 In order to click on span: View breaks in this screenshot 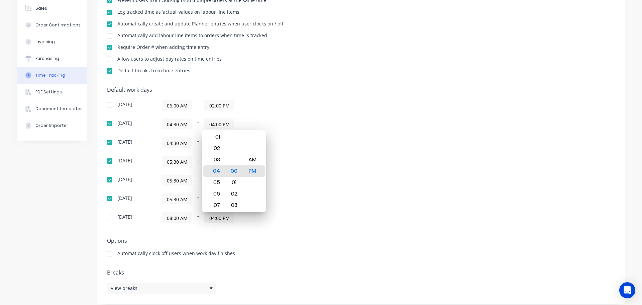, I will do `click(124, 288)`.